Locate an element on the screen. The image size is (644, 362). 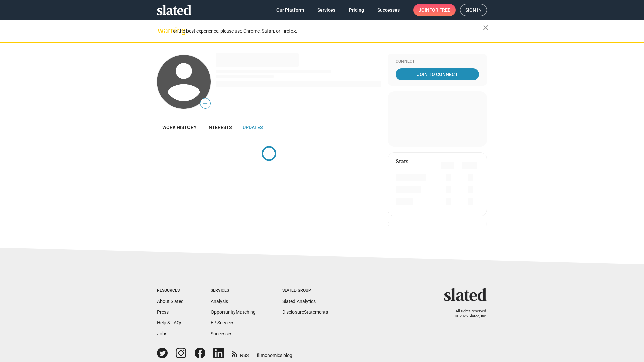
a: OpportunityMatching is located at coordinates (233, 312).